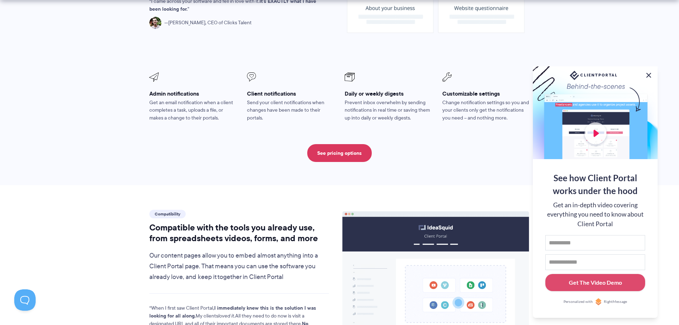 The image size is (679, 325). I want to click on h2: Compatible with the tools you already use, from spreadsheets videos, forms, and more, so click(239, 233).